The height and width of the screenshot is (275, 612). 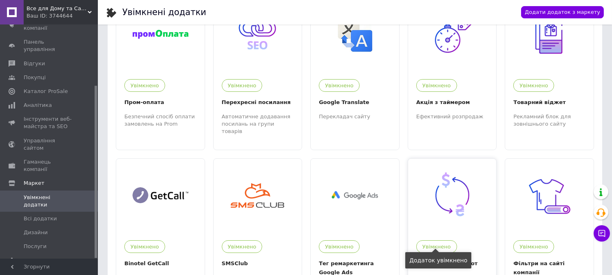 What do you see at coordinates (452, 117) in the screenshot?
I see `div: Ефективний розпродаж` at bounding box center [452, 117].